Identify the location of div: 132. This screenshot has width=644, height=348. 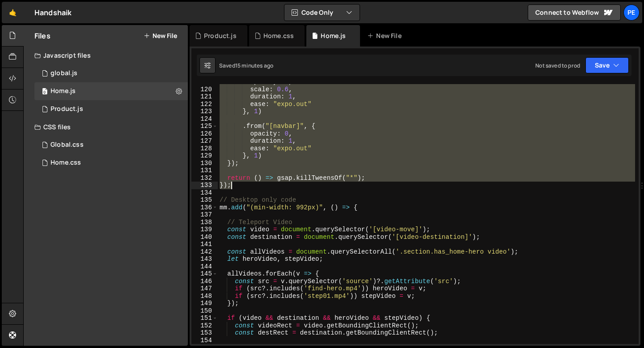
(204, 178).